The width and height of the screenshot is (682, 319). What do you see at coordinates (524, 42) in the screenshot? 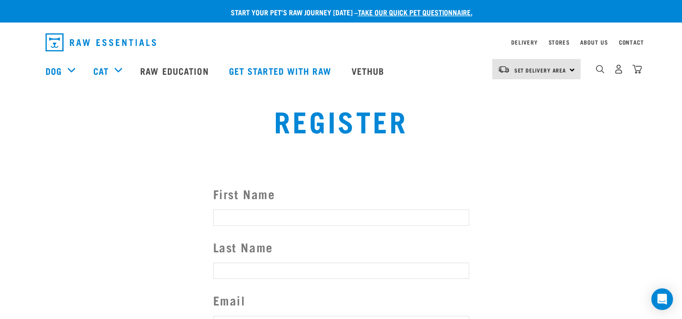
I see `a: Delivery` at bounding box center [524, 42].